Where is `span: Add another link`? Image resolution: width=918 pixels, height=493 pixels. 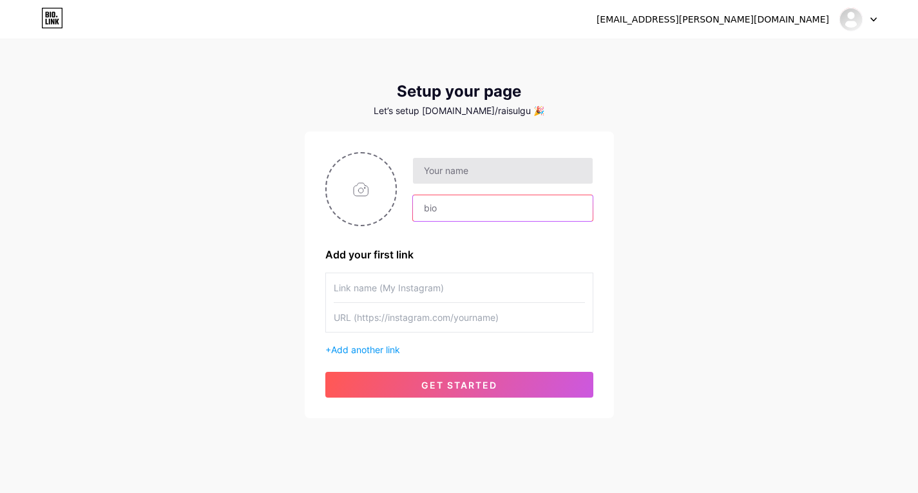
span: Add another link is located at coordinates (365, 349).